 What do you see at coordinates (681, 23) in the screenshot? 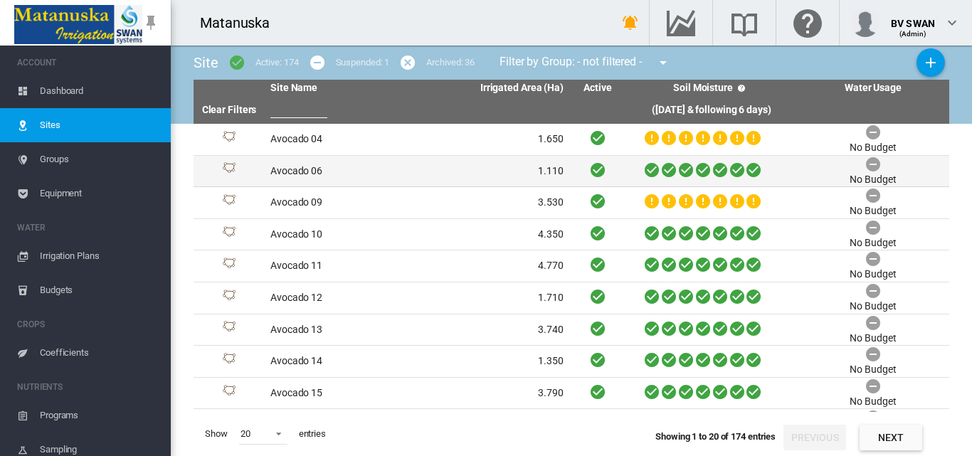
I see `md-icon: Go to the Data Hub` at bounding box center [681, 23].